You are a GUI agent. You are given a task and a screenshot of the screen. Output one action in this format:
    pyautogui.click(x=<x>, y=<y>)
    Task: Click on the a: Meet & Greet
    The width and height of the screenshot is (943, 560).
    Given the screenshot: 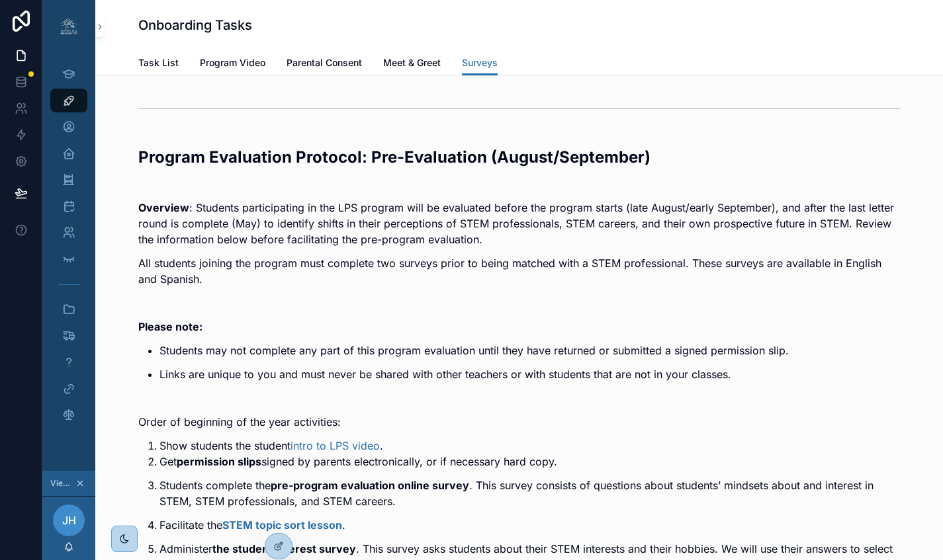 What is the action you would take?
    pyautogui.click(x=412, y=64)
    